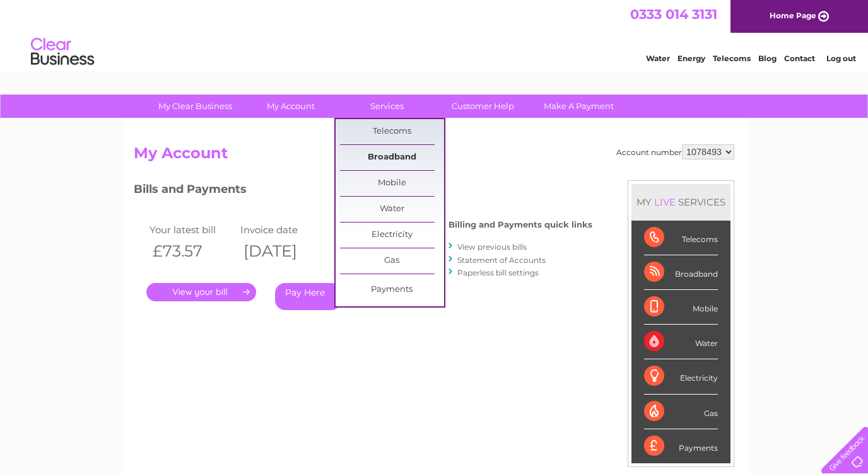 Image resolution: width=868 pixels, height=474 pixels. Describe the element at coordinates (521, 224) in the screenshot. I see `h4: Billing and Payments quick links` at that location.